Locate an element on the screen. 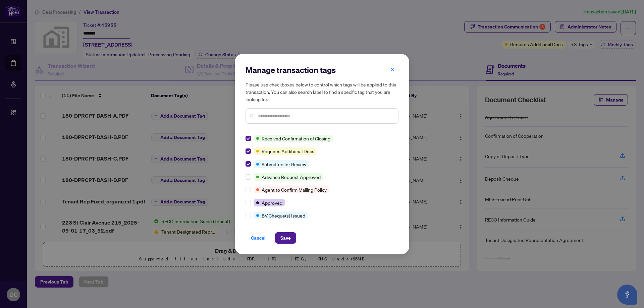 This screenshot has width=644, height=308. span: Approved is located at coordinates (272, 203).